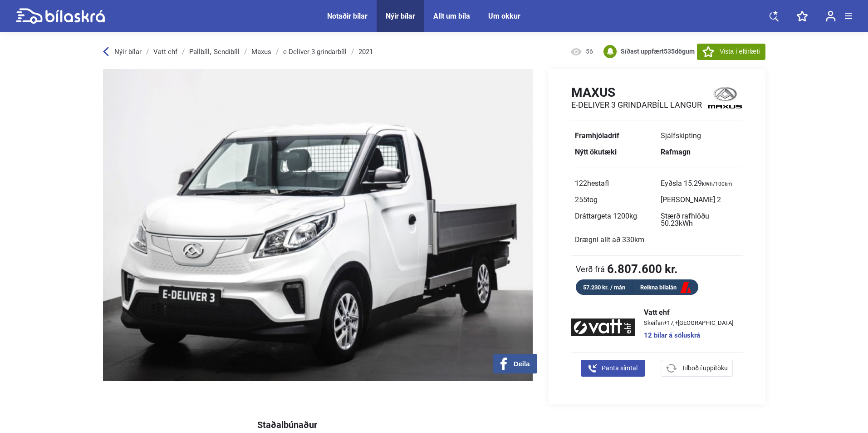  What do you see at coordinates (604, 287) in the screenshot?
I see `div: 57.230 kr. / mán` at bounding box center [604, 287].